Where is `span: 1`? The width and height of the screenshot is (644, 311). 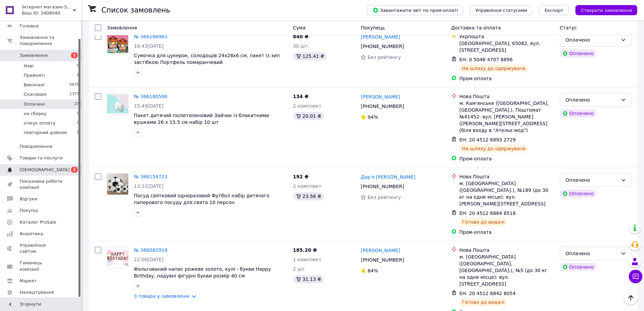 span: 1 is located at coordinates (75, 55).